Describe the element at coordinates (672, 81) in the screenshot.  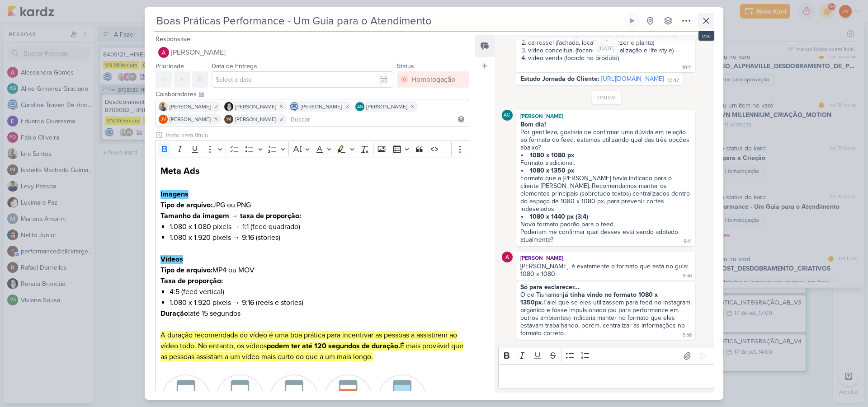
I see `div: 10:47` at that location.